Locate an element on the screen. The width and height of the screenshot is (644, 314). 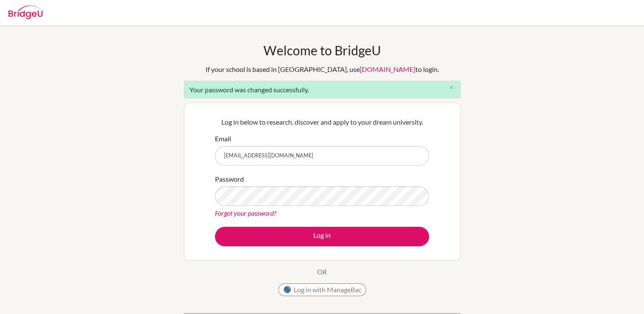
h1: Welcome to BridgeU is located at coordinates (322, 50).